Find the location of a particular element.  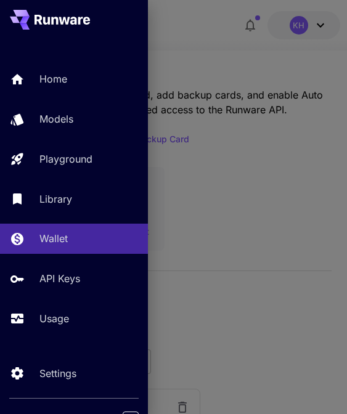

p: Library is located at coordinates (56, 199).